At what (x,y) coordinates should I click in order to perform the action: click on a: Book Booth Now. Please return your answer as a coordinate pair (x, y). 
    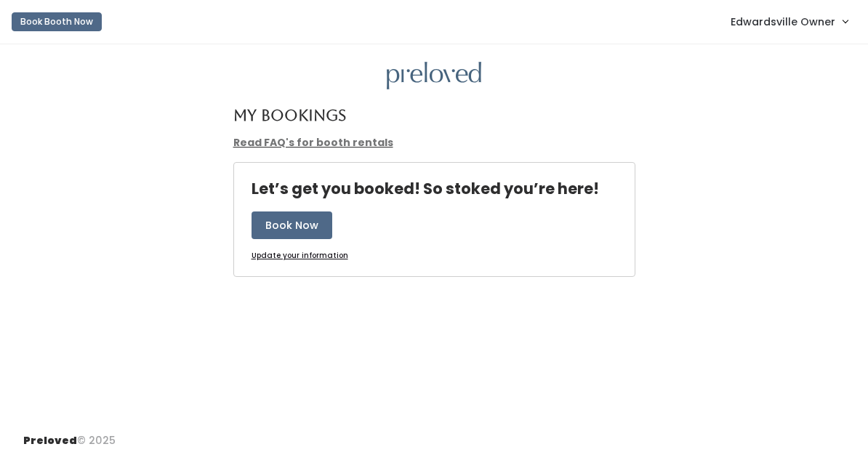
    Looking at the image, I should click on (56, 22).